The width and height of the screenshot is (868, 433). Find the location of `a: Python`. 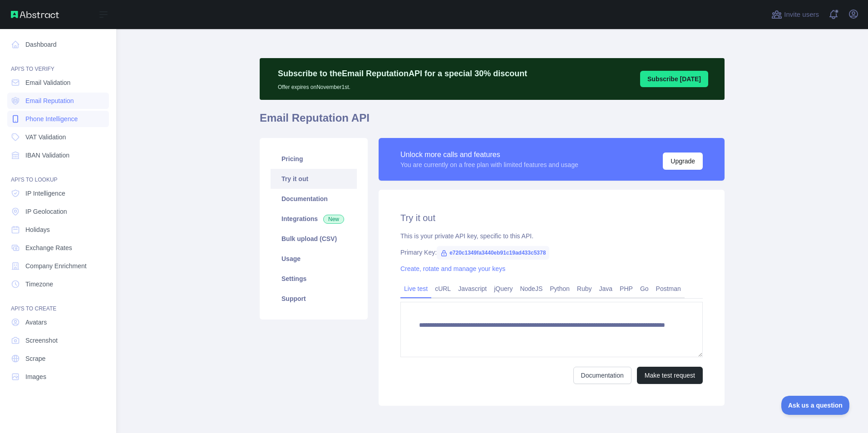

a: Python is located at coordinates (560, 289).